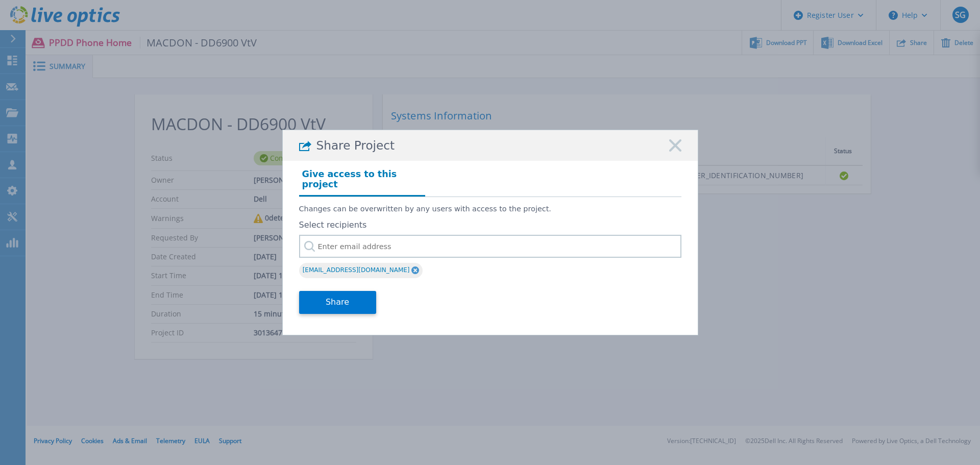 This screenshot has height=465, width=980. I want to click on button: Share, so click(337, 302).